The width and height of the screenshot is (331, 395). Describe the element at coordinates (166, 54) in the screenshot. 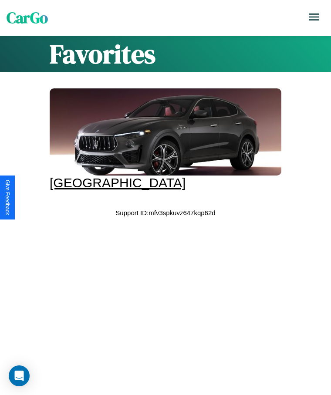

I see `h1: Favorites` at that location.